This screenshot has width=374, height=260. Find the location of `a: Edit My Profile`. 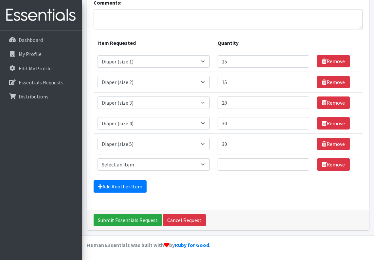

a: Edit My Profile is located at coordinates (41, 68).